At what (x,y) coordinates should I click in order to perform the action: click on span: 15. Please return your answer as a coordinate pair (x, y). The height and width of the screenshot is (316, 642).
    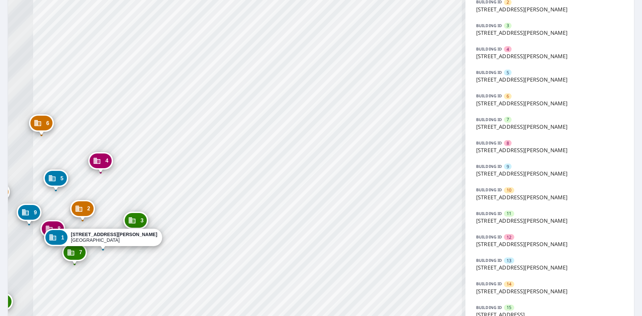
    Looking at the image, I should click on (509, 307).